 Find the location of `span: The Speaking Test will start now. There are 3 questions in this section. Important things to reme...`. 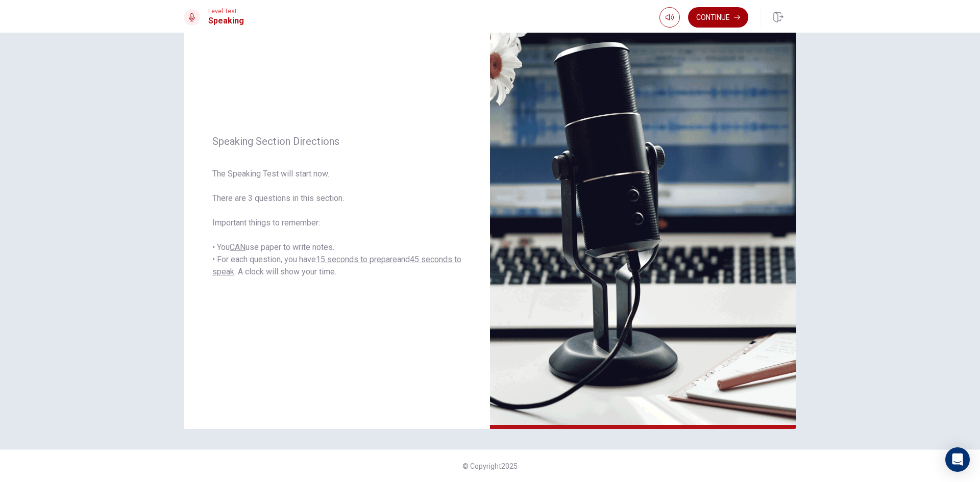

span: The Speaking Test will start now. There are 3 questions in this section. Important things to reme... is located at coordinates (337, 223).